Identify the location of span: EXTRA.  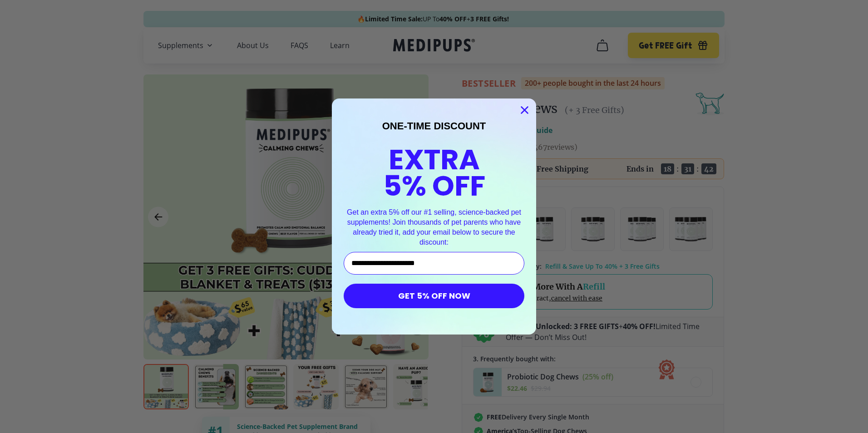
(434, 159).